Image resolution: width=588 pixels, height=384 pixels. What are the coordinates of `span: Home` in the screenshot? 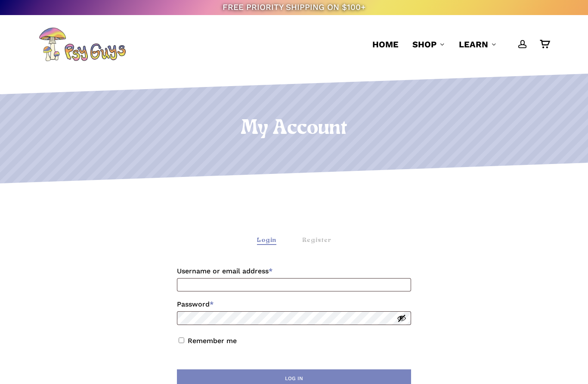 It's located at (385, 44).